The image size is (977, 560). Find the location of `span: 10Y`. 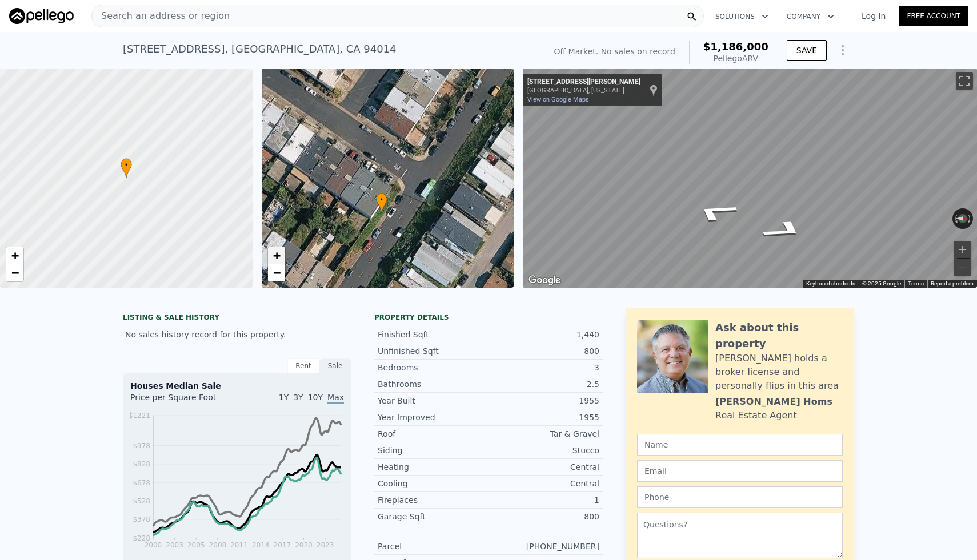

span: 10Y is located at coordinates (316, 398).